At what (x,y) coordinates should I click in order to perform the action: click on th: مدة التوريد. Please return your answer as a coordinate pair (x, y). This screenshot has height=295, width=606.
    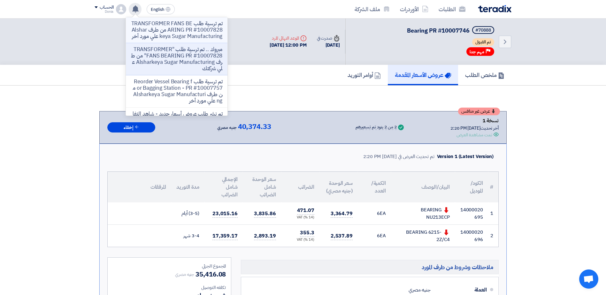
    Looking at the image, I should click on (188, 187).